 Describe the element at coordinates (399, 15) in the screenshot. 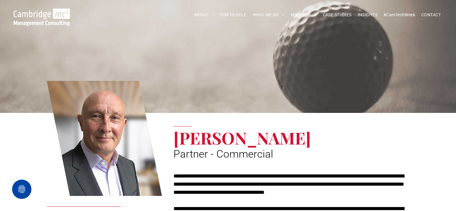

I see `a: #CamTechWeek` at that location.